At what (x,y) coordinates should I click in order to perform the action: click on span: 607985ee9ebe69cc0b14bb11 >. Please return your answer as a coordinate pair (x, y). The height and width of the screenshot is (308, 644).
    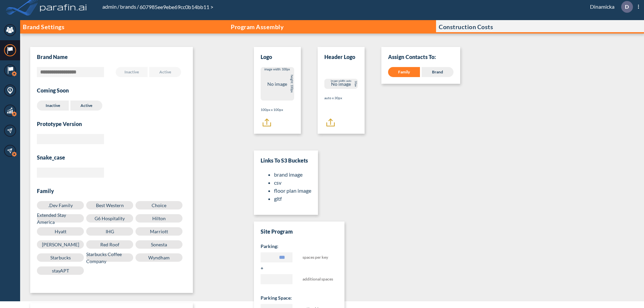
    Looking at the image, I should click on (176, 7).